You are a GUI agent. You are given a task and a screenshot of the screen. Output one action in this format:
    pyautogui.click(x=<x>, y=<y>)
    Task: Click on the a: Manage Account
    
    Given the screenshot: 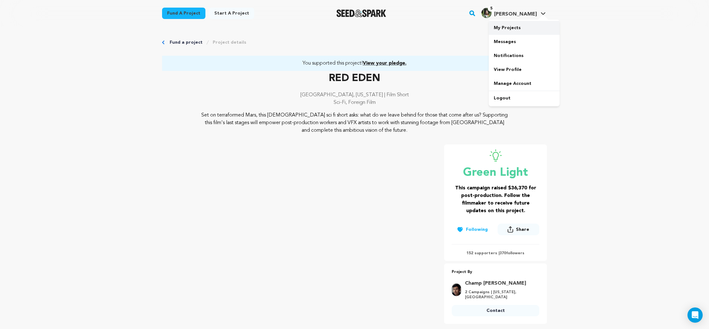 What is the action you would take?
    pyautogui.click(x=524, y=84)
    